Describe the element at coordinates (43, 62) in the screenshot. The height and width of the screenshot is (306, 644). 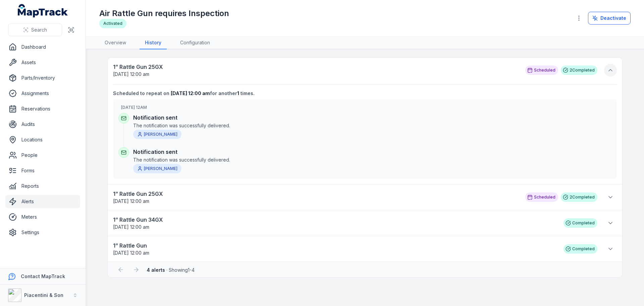
I see `a: Assets` at that location.